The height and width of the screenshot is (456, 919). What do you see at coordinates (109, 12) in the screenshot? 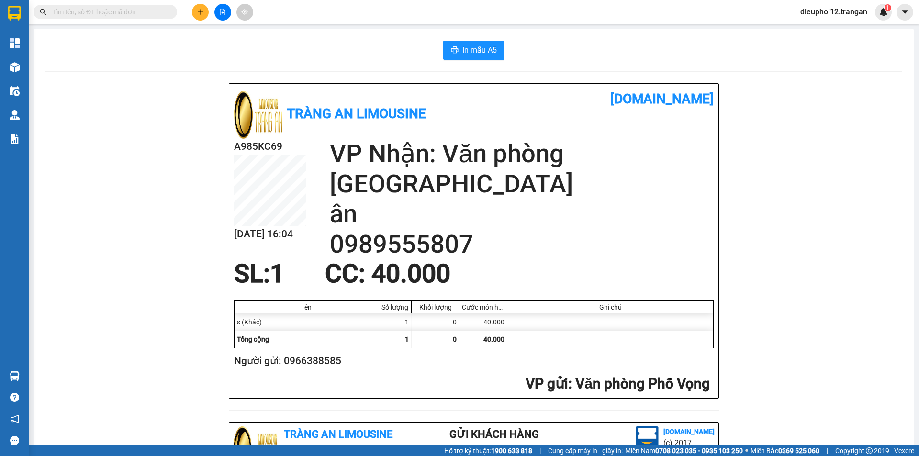
I see `input: Tìm tên, số ĐT hoặc mã đơn` at bounding box center [109, 12].